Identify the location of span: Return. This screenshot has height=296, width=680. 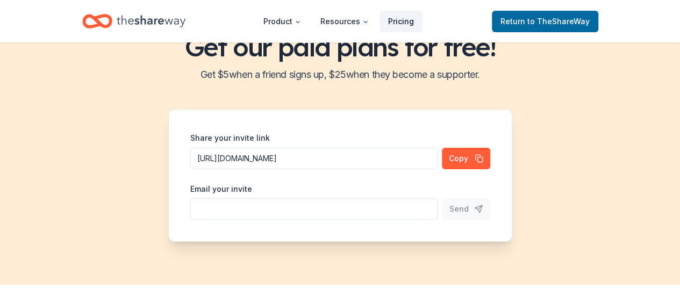
(545, 21).